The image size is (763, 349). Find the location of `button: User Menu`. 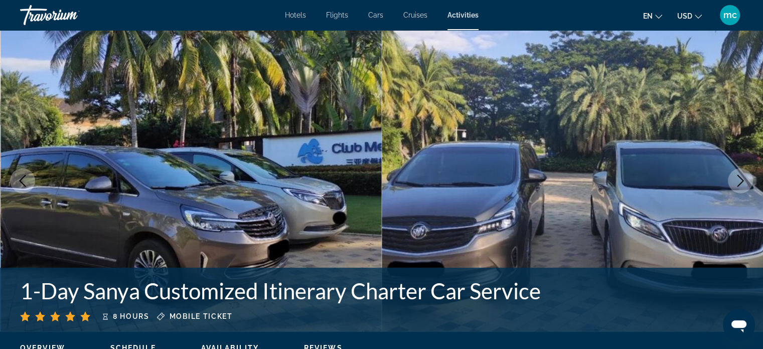

button: User Menu is located at coordinates (730, 15).